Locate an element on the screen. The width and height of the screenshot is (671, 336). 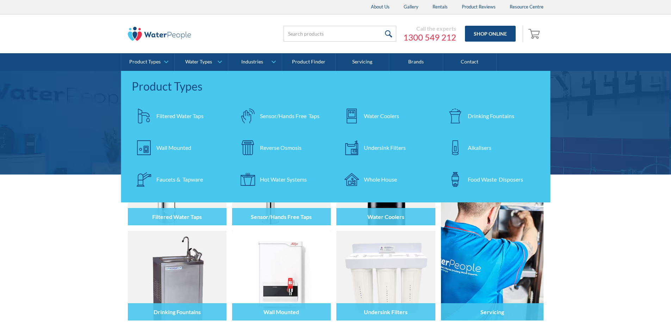
a: Food Waste Disposers is located at coordinates (492, 179).